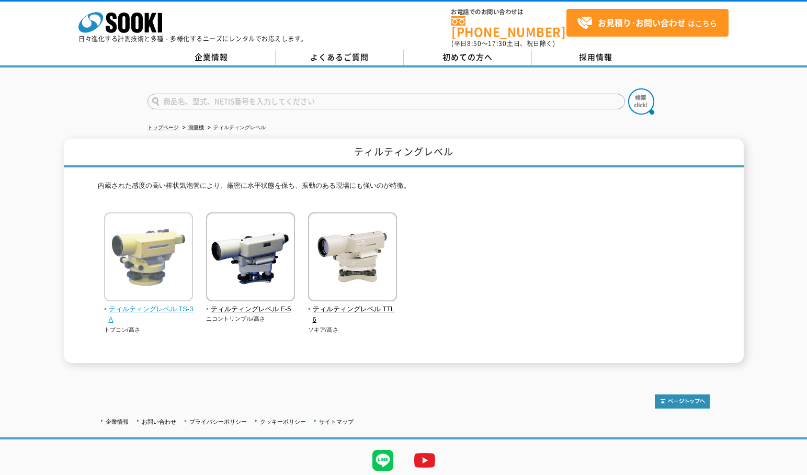 The height and width of the screenshot is (475, 807). What do you see at coordinates (196, 127) in the screenshot?
I see `a: 測量機` at bounding box center [196, 127].